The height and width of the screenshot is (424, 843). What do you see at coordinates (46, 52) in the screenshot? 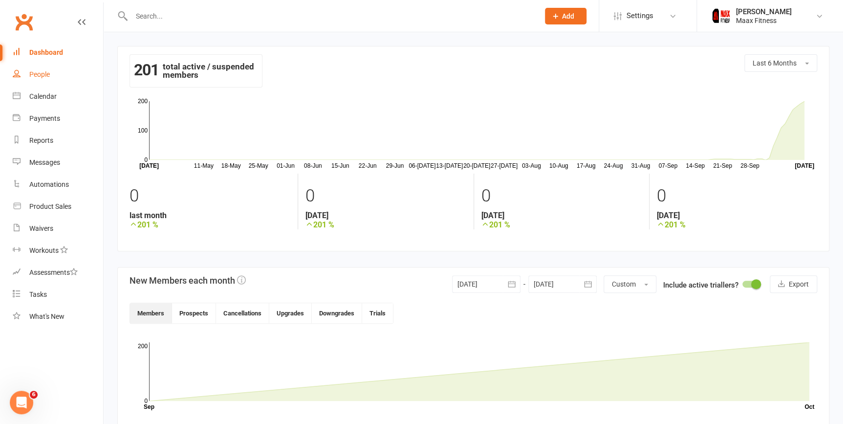
I see `div: Dashboard` at bounding box center [46, 52].